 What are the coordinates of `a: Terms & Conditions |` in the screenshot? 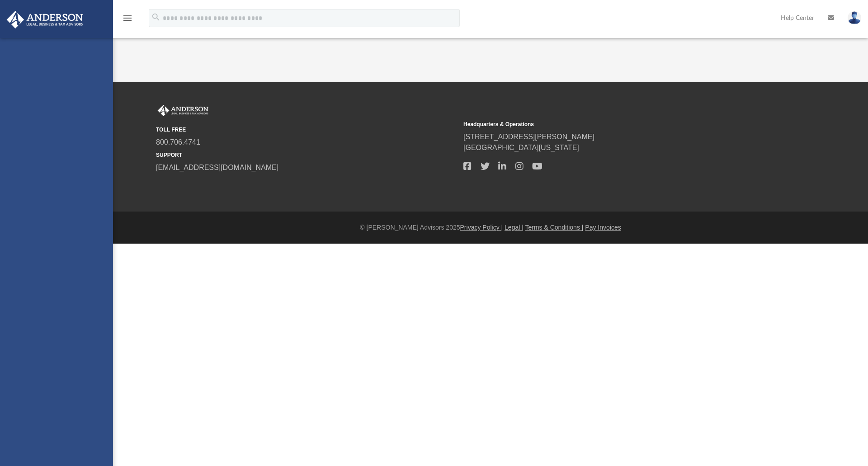 It's located at (554, 227).